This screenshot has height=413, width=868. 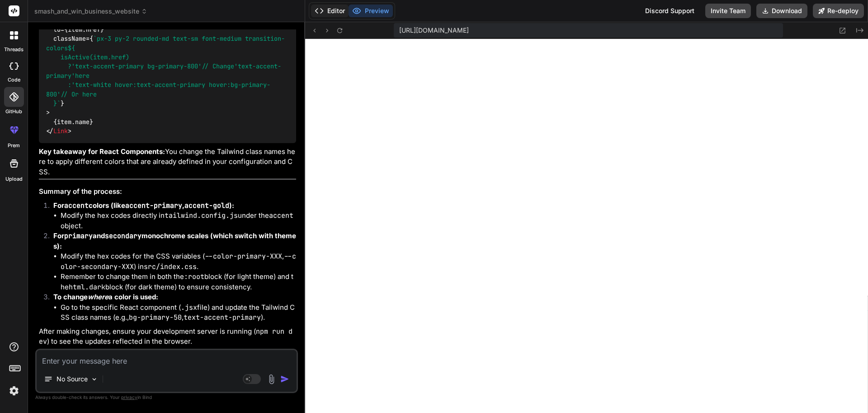 I want to click on p: You change the Tailwind class names here to apply different colors that are already defined in yo..., so click(x=168, y=162).